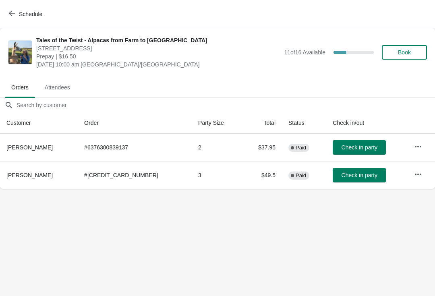 The width and height of the screenshot is (435, 296). What do you see at coordinates (262, 175) in the screenshot?
I see `td: $49.5` at bounding box center [262, 175].